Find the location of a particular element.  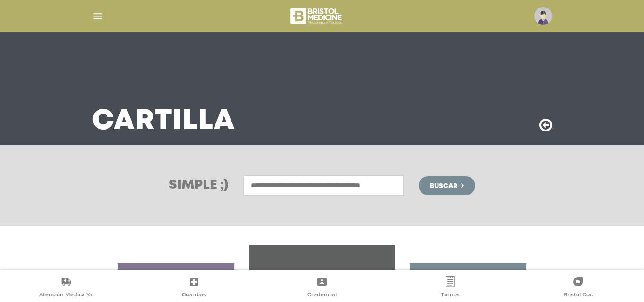

span: Atención Médica Ya is located at coordinates (66, 295).